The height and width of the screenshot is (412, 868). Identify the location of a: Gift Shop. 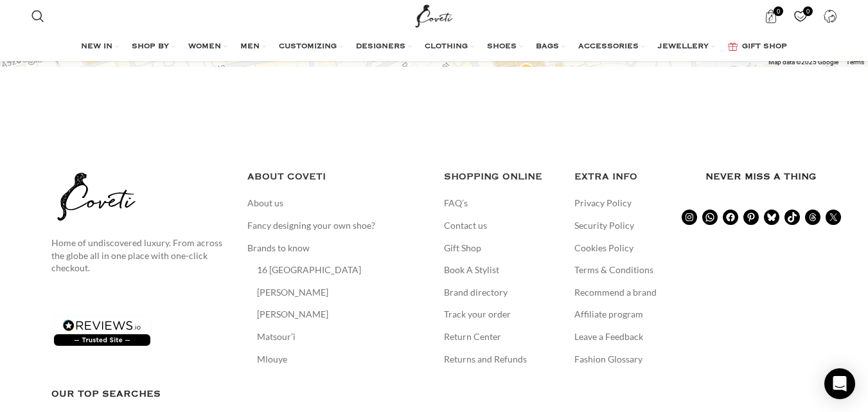
(463, 248).